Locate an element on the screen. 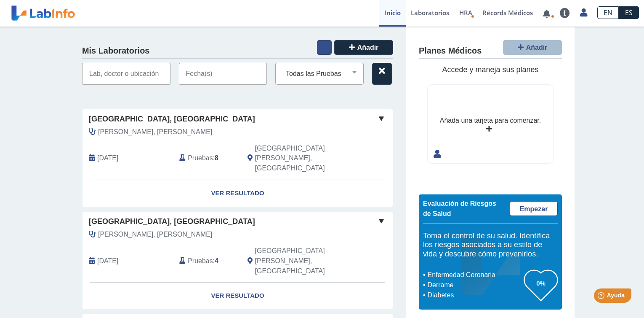  h5: Toma el control de su salud. Identifica los riesgos asociados a su estilo de vida y descubre cómo... is located at coordinates (491, 245).